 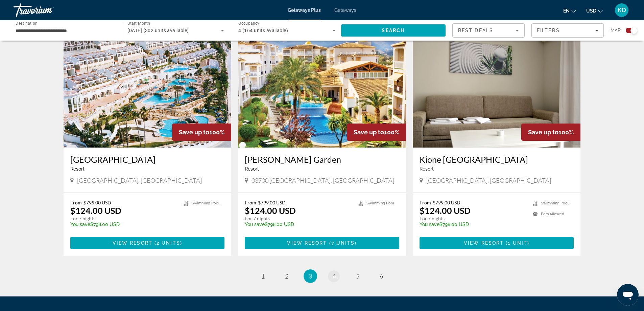 I want to click on span: Occupancy, so click(x=249, y=23).